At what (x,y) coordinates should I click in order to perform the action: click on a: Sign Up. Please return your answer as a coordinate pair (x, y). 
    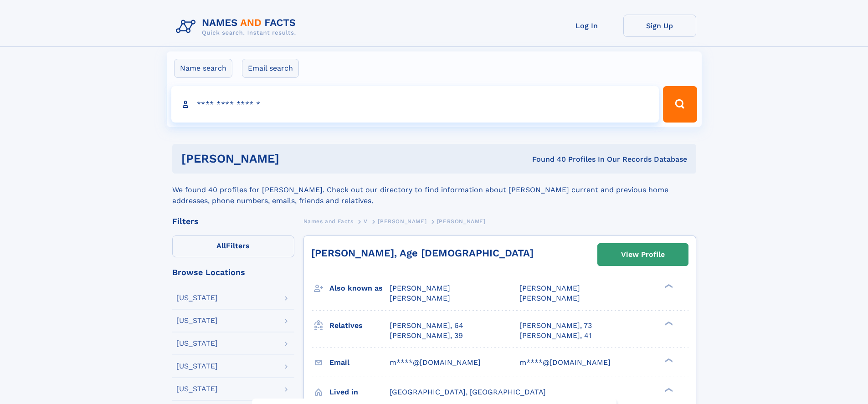
    Looking at the image, I should click on (660, 25).